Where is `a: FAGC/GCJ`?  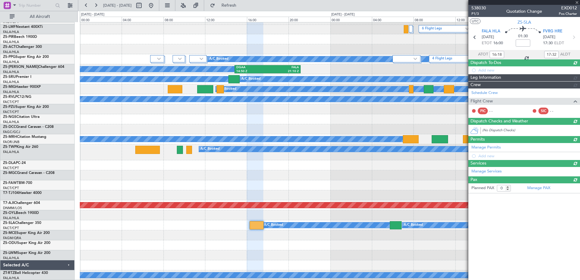 a: FAGC/GCJ is located at coordinates (12, 132).